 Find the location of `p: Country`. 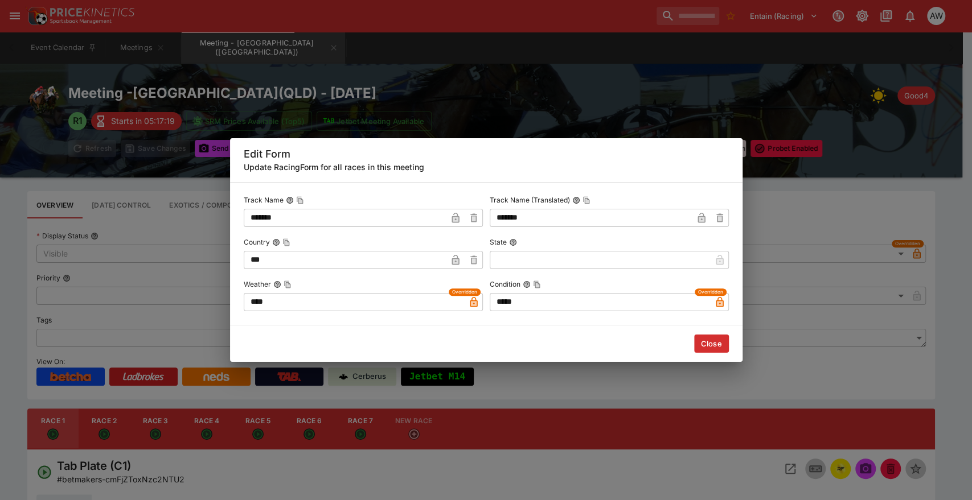

p: Country is located at coordinates (257, 242).